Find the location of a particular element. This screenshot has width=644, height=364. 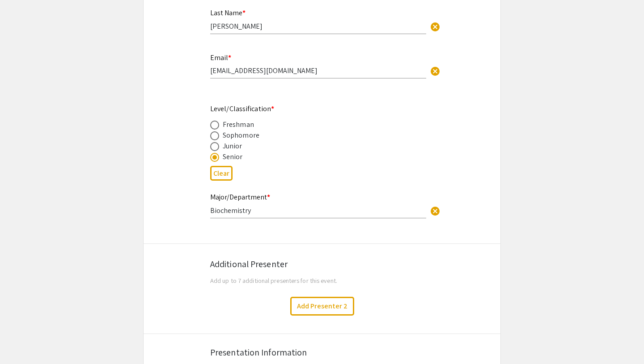

div: Senior is located at coordinates (233, 157).